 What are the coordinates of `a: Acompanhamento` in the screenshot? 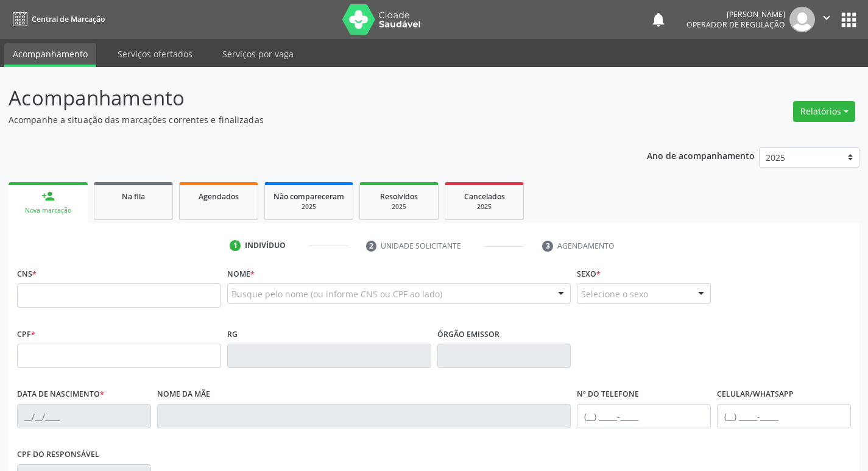 It's located at (50, 55).